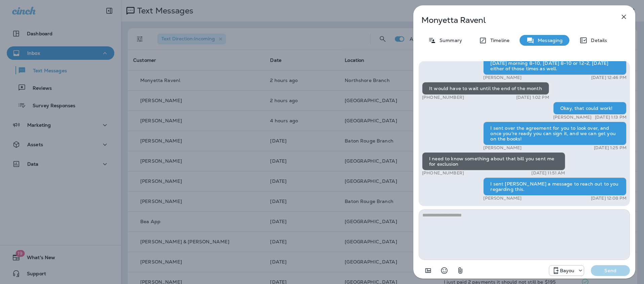 The width and height of the screenshot is (644, 284). Describe the element at coordinates (597, 41) in the screenshot. I see `p: Details` at that location.